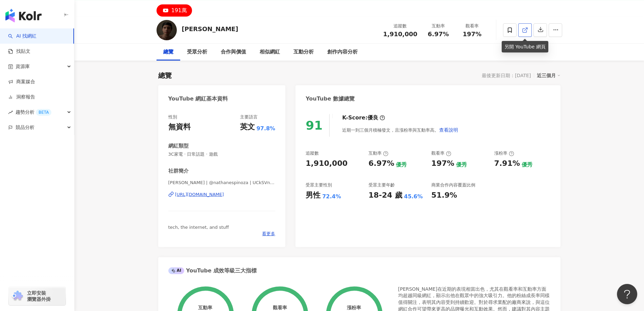  What do you see at coordinates (449, 130) in the screenshot?
I see `button: 查看說明` at bounding box center [449, 130].